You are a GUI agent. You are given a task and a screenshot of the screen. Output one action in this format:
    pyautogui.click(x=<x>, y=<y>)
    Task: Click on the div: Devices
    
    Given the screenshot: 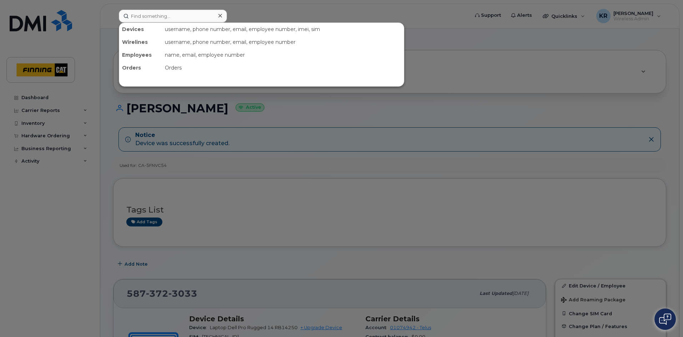 What is the action you would take?
    pyautogui.click(x=141, y=29)
    